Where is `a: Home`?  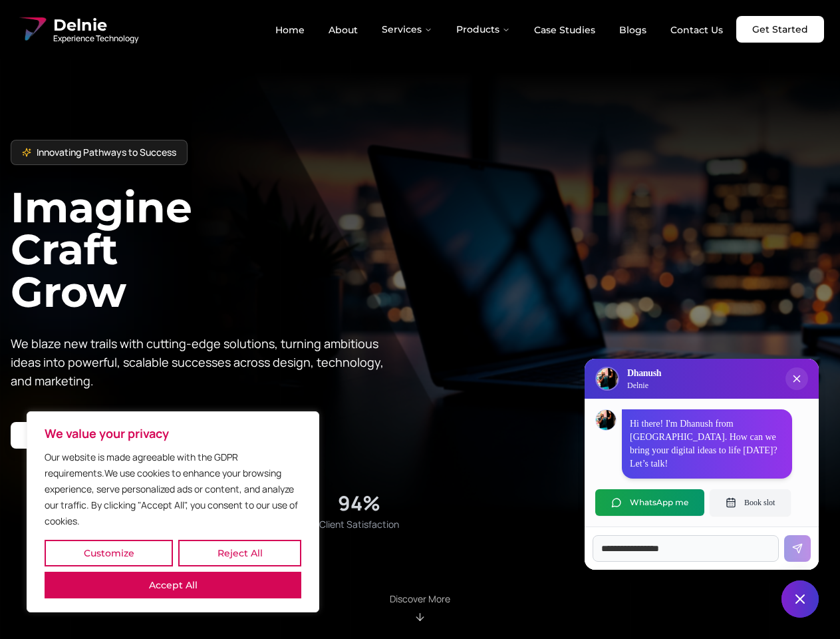 a: Home is located at coordinates (290, 30).